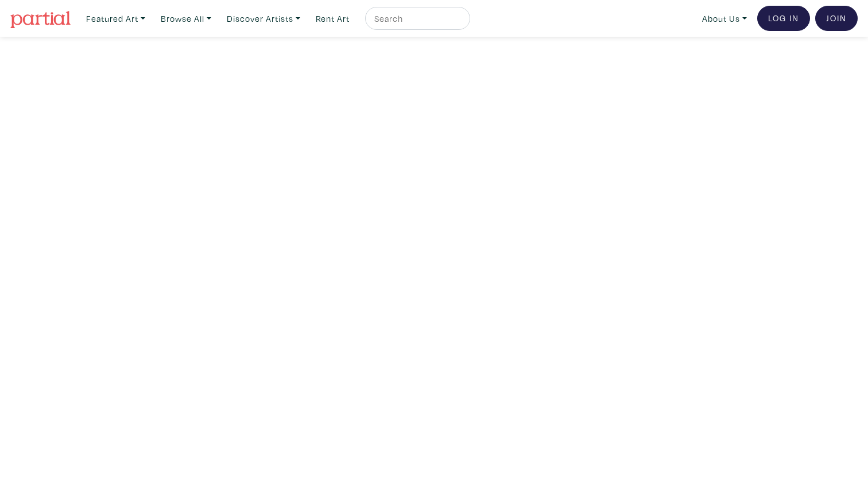  Describe the element at coordinates (186, 18) in the screenshot. I see `a: Browse All` at that location.